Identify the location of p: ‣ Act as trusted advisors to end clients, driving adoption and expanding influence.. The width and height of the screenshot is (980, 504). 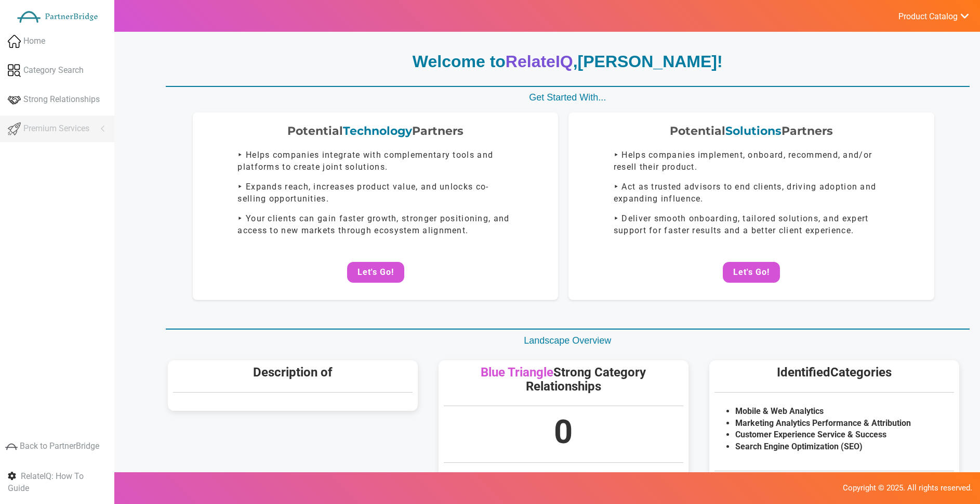
(751, 193).